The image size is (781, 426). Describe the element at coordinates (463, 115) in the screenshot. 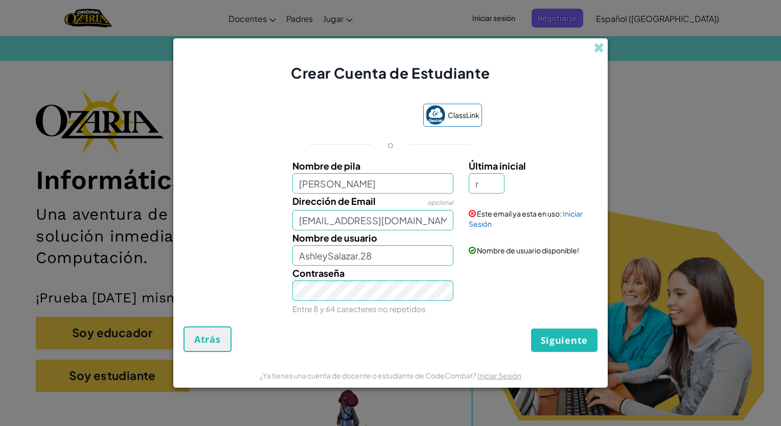

I see `span: ClassLink` at that location.